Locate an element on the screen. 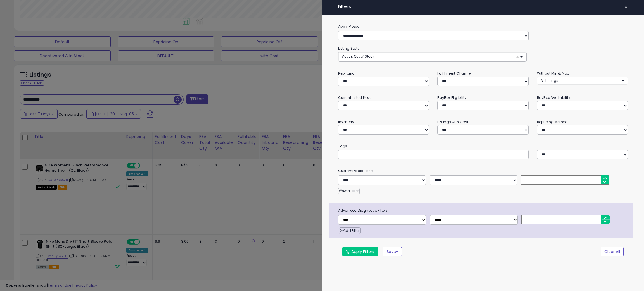 This screenshot has height=291, width=644. small: Current Listed Price is located at coordinates (355, 98).